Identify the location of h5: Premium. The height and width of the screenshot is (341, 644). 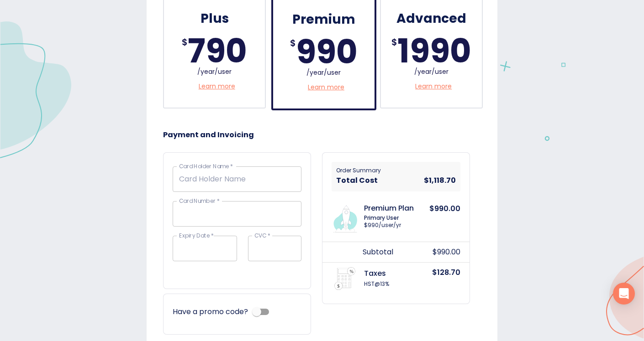
(323, 19).